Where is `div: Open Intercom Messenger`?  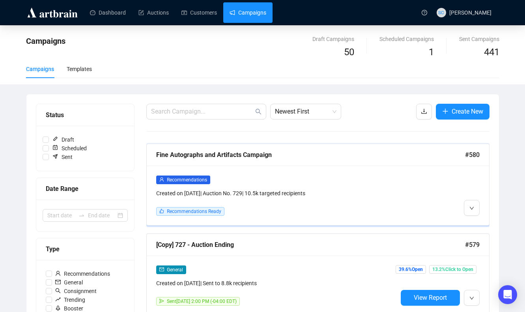 div: Open Intercom Messenger is located at coordinates (508, 295).